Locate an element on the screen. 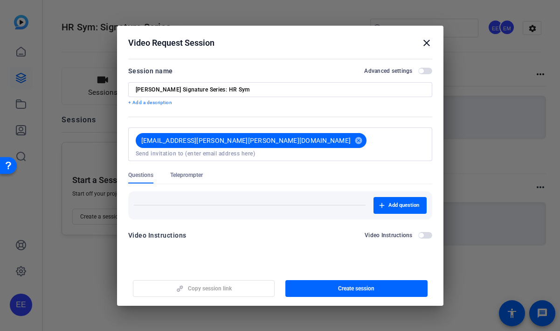 This screenshot has height=331, width=560. div: Session name is located at coordinates (151, 71).